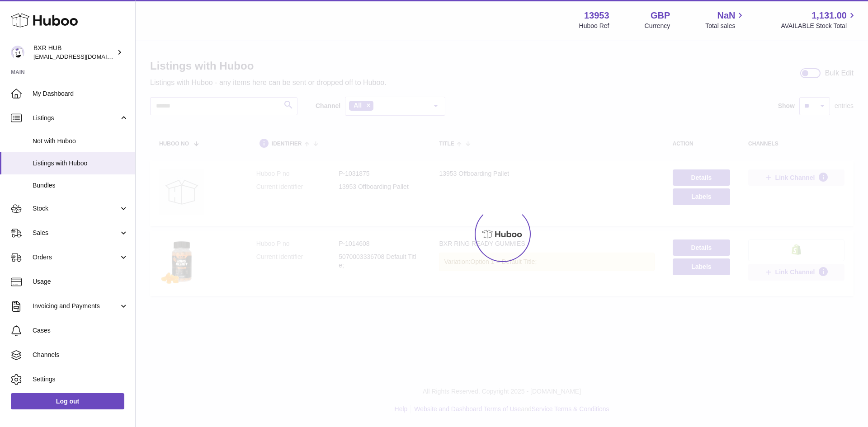 The width and height of the screenshot is (868, 427). What do you see at coordinates (75, 306) in the screenshot?
I see `span: Invoicing and Payments` at bounding box center [75, 306].